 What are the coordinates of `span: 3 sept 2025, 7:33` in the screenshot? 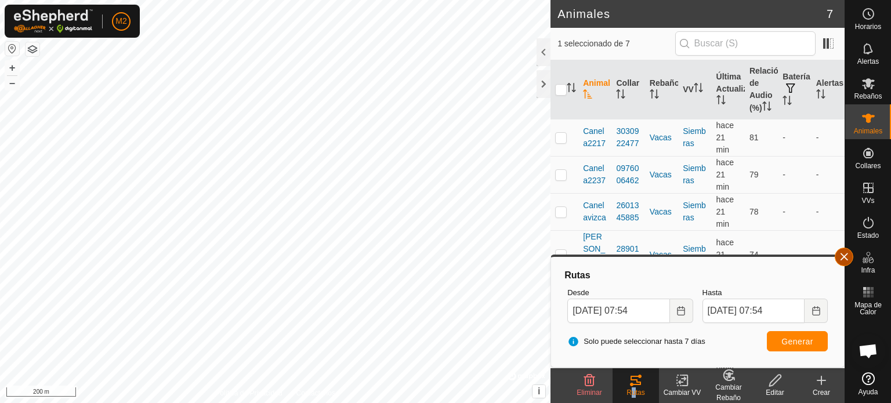 It's located at (725, 212).